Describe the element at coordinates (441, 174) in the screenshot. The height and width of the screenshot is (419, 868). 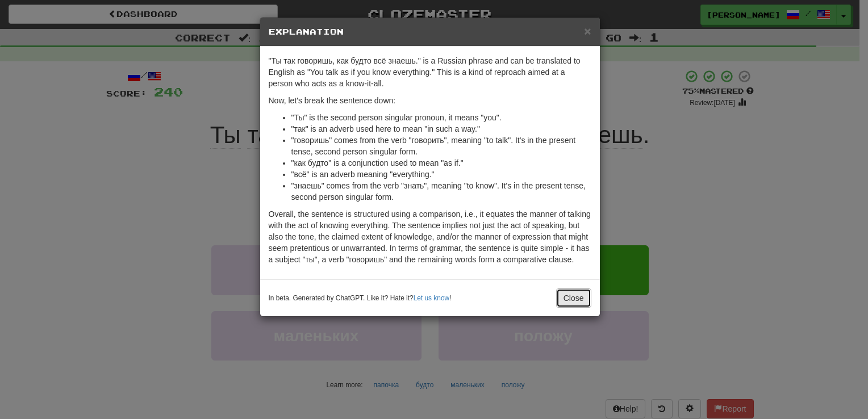
I see `li: "всё" is an adverb meaning "everything."` at that location.